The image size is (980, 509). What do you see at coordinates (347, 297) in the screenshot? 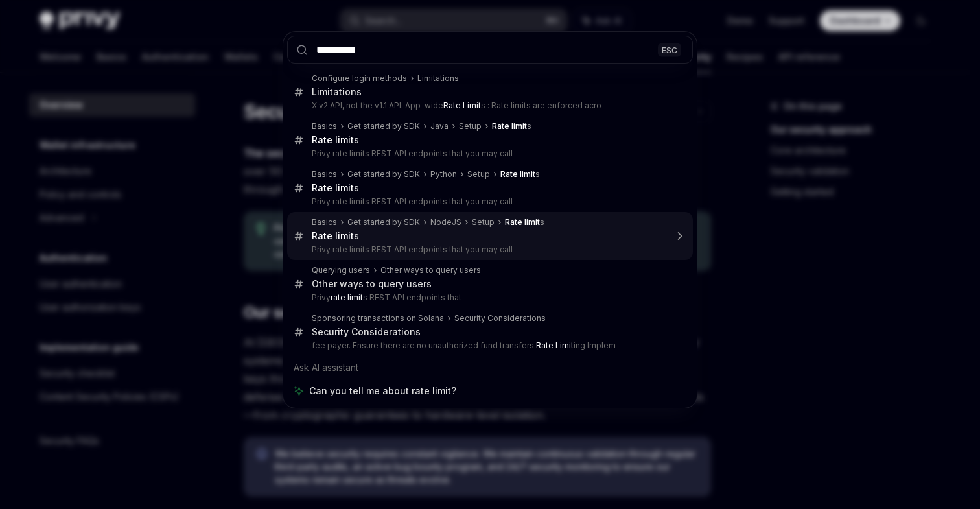
I see `b: rate limit` at bounding box center [347, 297].